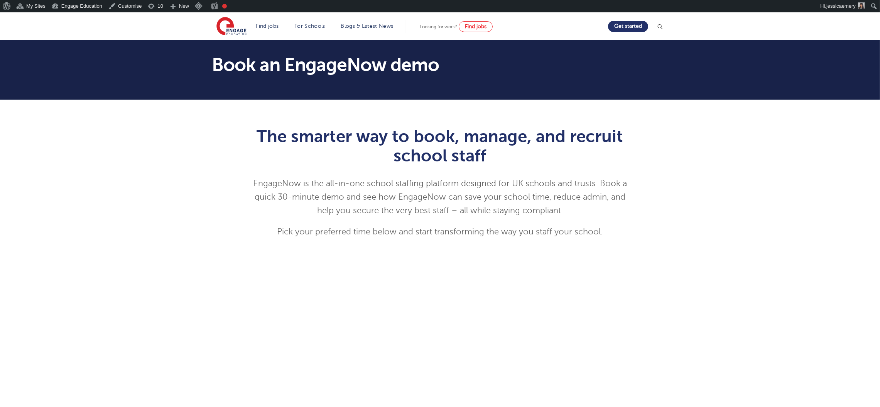 The image size is (880, 407). I want to click on p: Pick your preferred time below and start transforming the way you staff your school., so click(440, 232).